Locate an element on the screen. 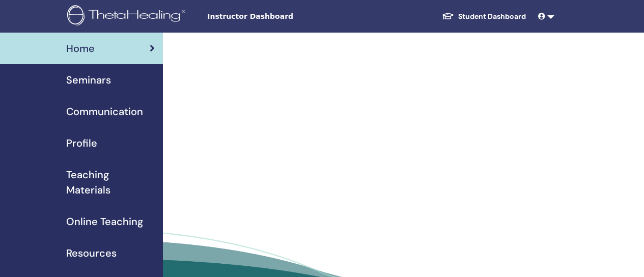  a: Student Dashboard is located at coordinates (484, 16).